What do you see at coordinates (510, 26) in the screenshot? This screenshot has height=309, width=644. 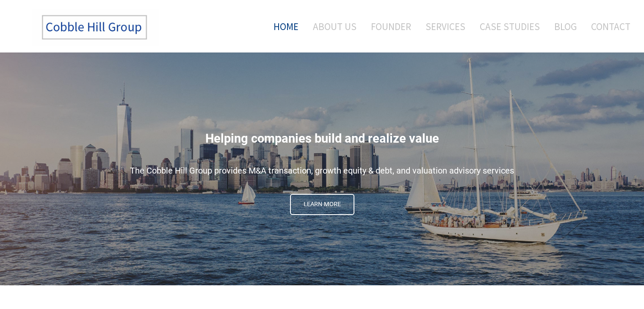 I see `a: Case Studies` at bounding box center [510, 26].